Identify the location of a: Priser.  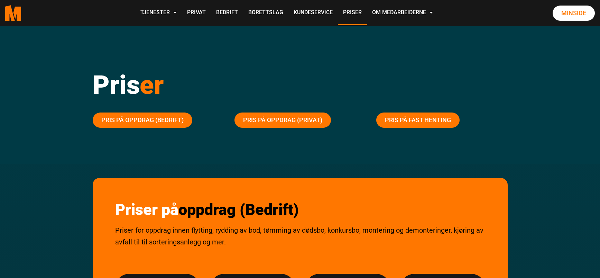
(353, 13).